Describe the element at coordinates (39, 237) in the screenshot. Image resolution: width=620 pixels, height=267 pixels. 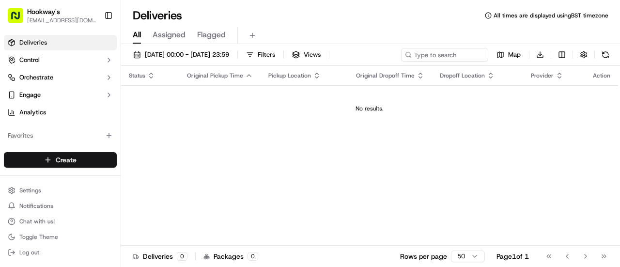
I see `span: Toggle Theme` at that location.